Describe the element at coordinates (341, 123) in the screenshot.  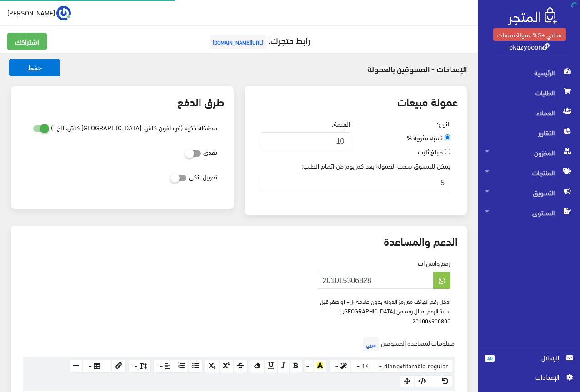
I see `label: القيمة:` at that location.